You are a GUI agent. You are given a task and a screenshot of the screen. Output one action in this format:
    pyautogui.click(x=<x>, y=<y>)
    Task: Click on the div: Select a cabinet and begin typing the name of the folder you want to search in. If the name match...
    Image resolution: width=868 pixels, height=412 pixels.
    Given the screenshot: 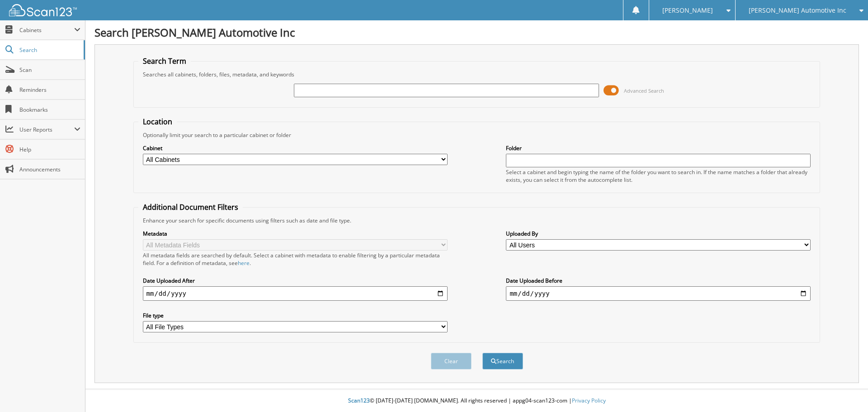 What is the action you would take?
    pyautogui.click(x=658, y=176)
    